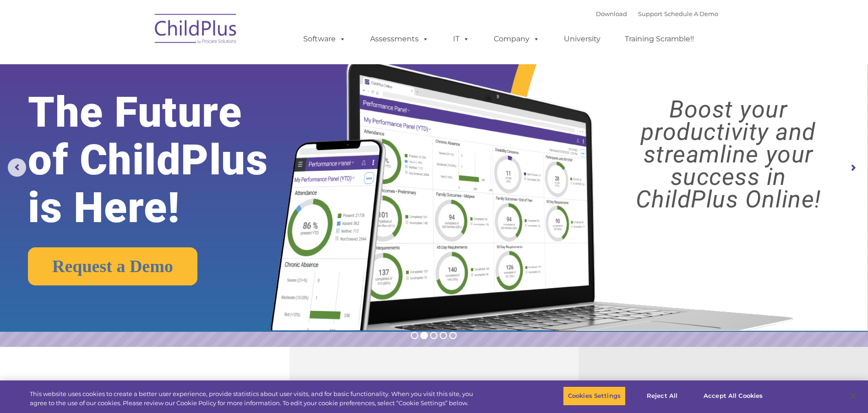  What do you see at coordinates (196, 30) in the screenshot?
I see `img: ChildPlus by Procare Solutions` at bounding box center [196, 30].